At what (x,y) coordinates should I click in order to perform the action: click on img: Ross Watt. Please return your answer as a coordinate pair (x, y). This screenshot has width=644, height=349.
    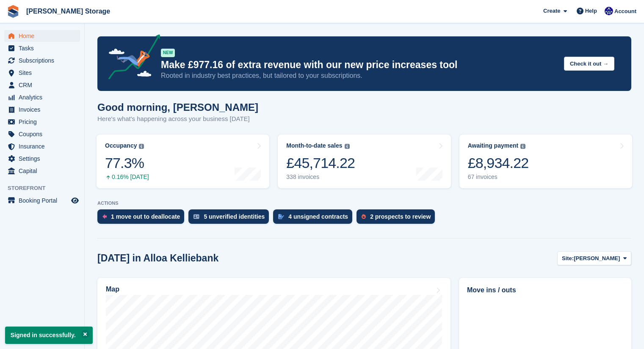
    Looking at the image, I should click on (609, 11).